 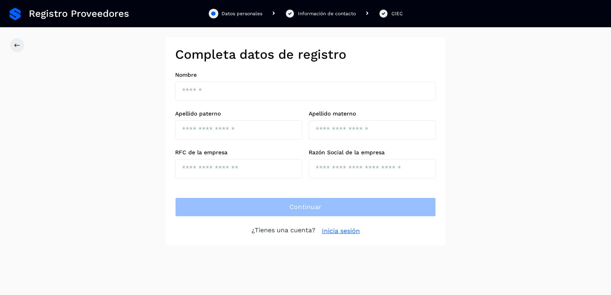 What do you see at coordinates (306, 54) in the screenshot?
I see `h2: Completa datos de registro` at bounding box center [306, 54].